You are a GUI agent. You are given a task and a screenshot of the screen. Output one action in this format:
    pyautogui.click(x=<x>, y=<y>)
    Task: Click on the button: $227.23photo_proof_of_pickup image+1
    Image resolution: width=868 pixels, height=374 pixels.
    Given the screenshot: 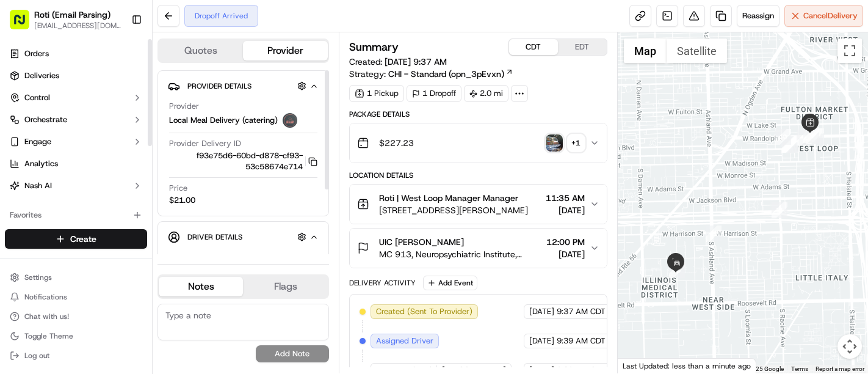 What is the action you would take?
    pyautogui.click(x=478, y=143)
    